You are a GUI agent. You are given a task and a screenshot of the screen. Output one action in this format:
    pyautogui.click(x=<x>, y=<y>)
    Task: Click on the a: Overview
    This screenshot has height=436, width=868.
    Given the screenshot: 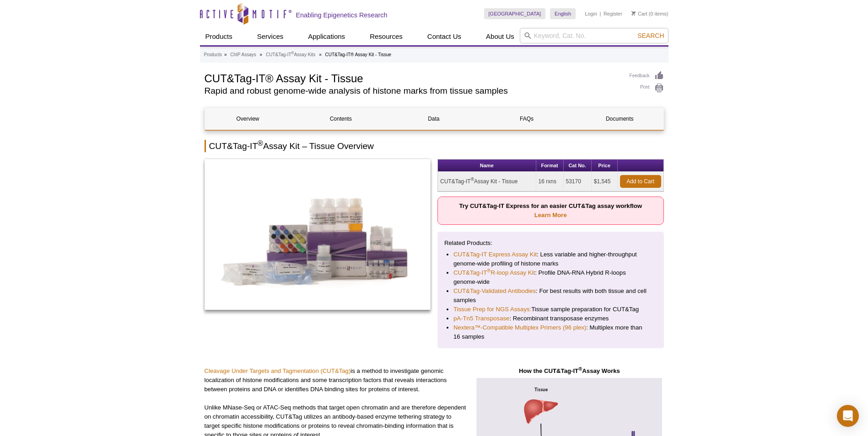 What is the action you would take?
    pyautogui.click(x=248, y=119)
    